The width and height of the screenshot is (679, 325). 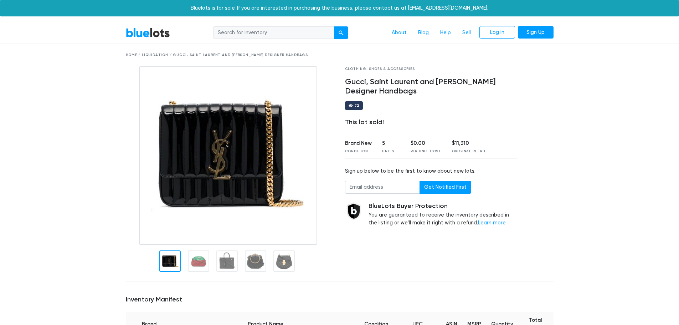 I want to click on div: You are guaranteed to receive the inventory described in the listing or we'll make it right with ..., so click(x=443, y=214).